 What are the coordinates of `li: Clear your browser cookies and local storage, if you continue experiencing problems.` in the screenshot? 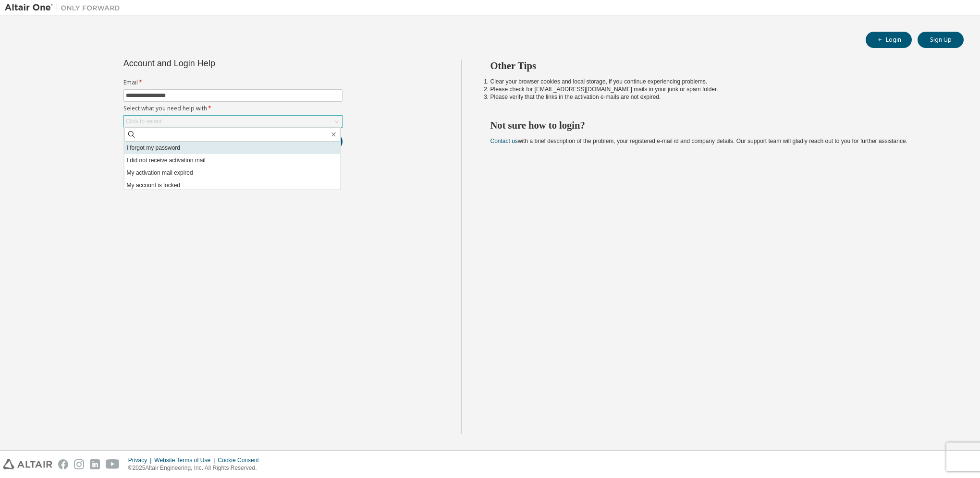 It's located at (719, 82).